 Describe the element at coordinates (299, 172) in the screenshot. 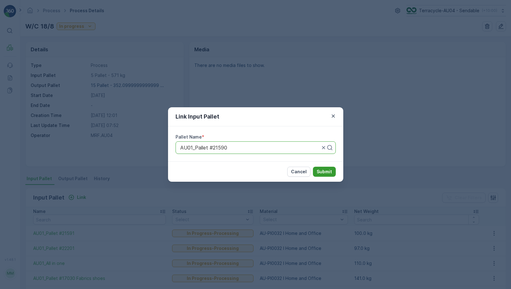

I see `p: Cancel` at that location.